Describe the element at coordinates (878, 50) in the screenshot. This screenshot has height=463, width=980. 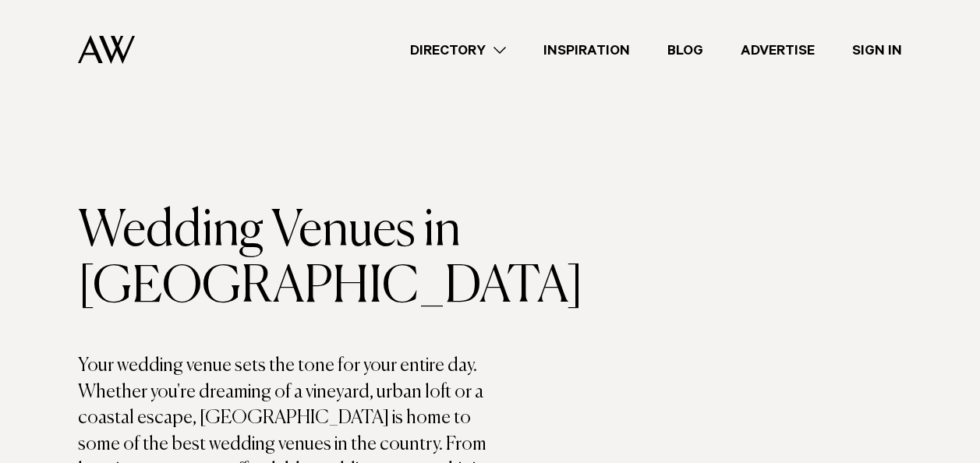
I see `a: Sign In` at that location.